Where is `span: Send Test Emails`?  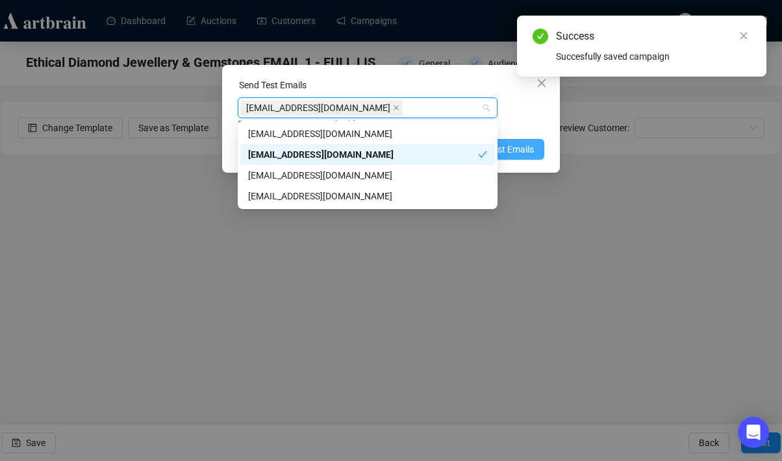 span: Send Test Emails is located at coordinates (500, 149).